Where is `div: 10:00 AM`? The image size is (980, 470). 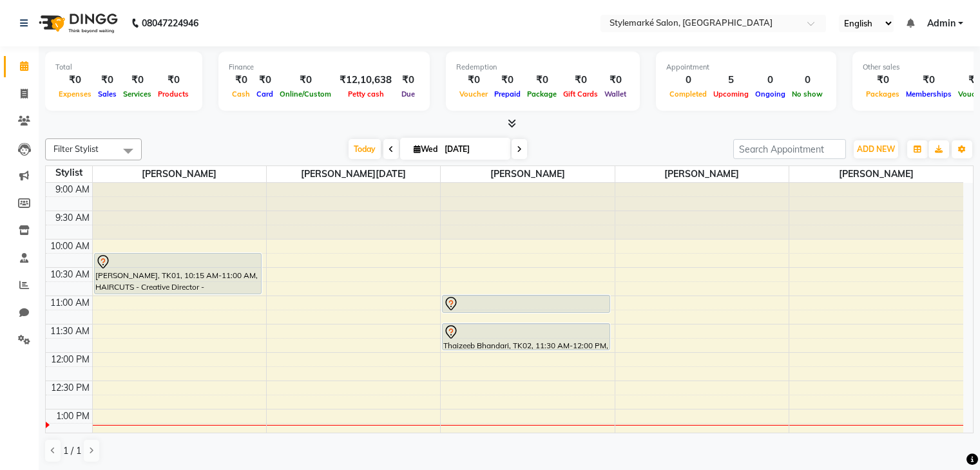 div: 10:00 AM is located at coordinates (69, 246).